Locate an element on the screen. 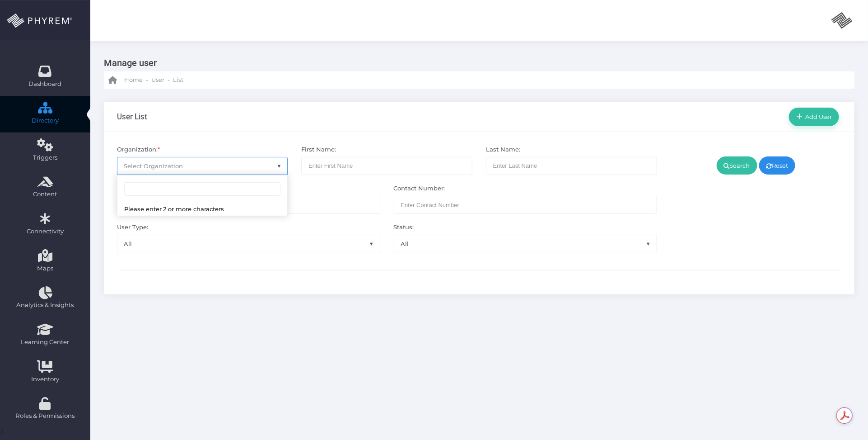  a: User is located at coordinates (157, 80).